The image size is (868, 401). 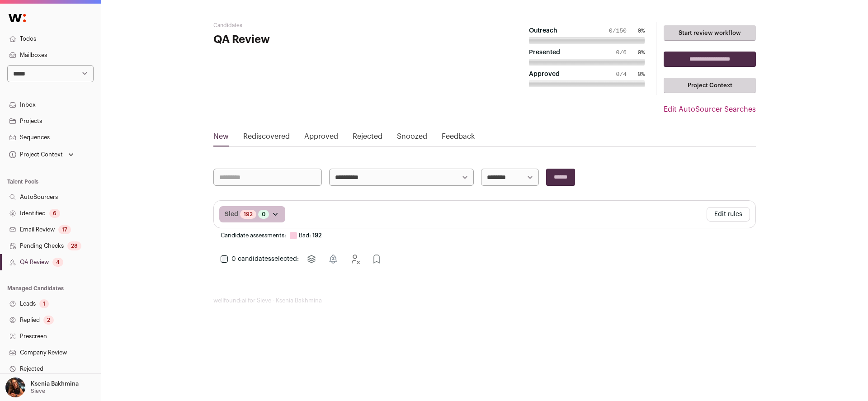 I want to click on a: Feedback, so click(x=458, y=139).